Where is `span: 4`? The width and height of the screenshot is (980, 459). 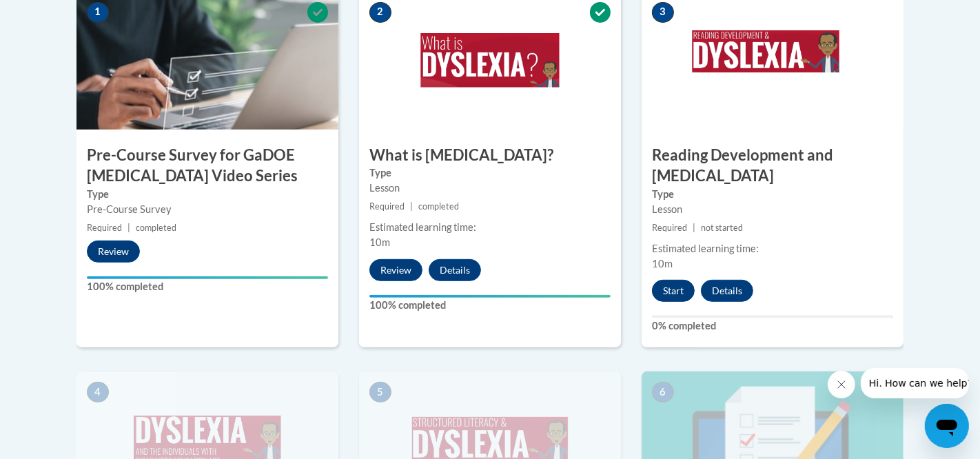 span: 4 is located at coordinates (98, 392).